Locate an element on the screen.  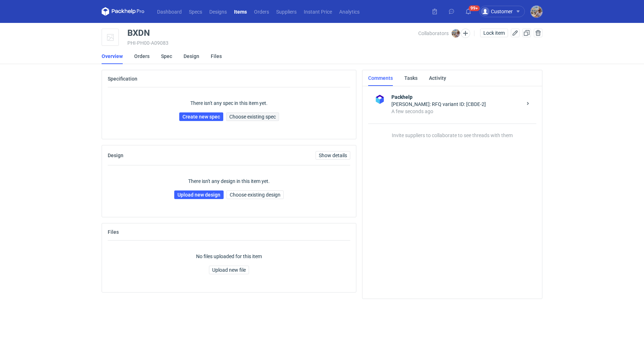
span: Lock item is located at coordinates (494, 33).